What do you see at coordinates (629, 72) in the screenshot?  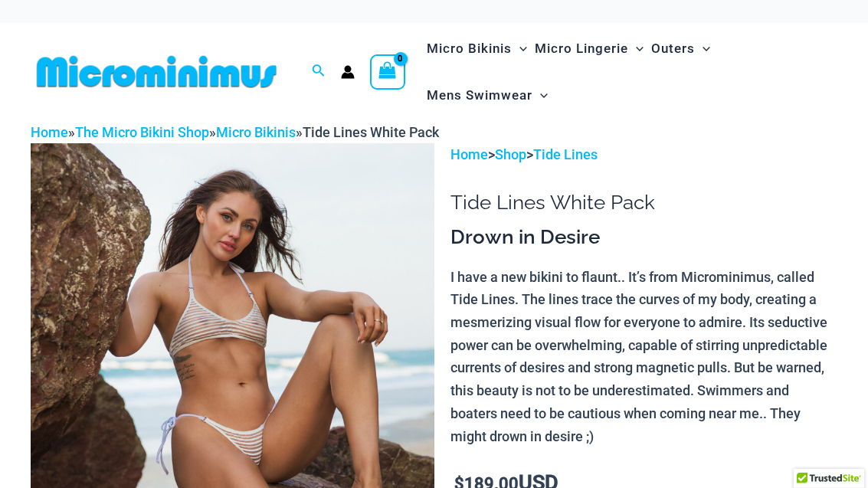 I see `nav: Site Navigation` at bounding box center [629, 72].